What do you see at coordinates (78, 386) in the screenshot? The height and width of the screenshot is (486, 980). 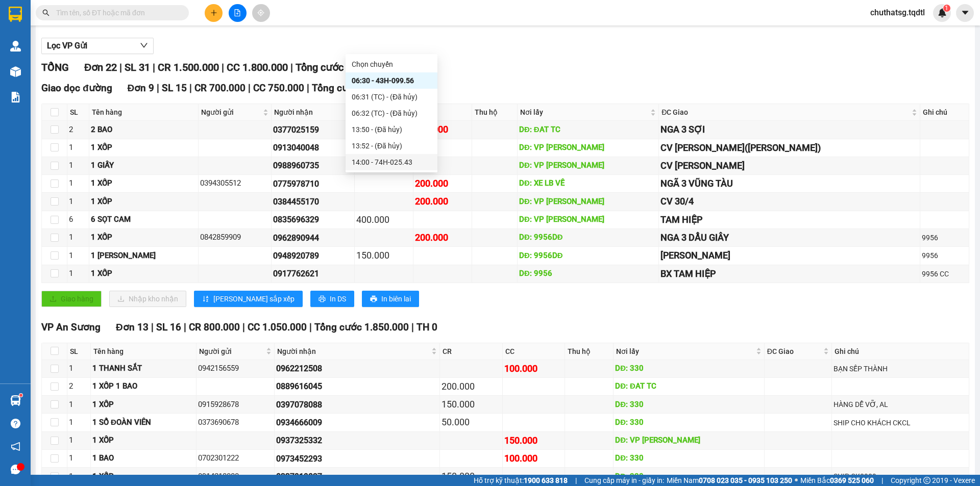 I see `div: 2` at bounding box center [78, 386].